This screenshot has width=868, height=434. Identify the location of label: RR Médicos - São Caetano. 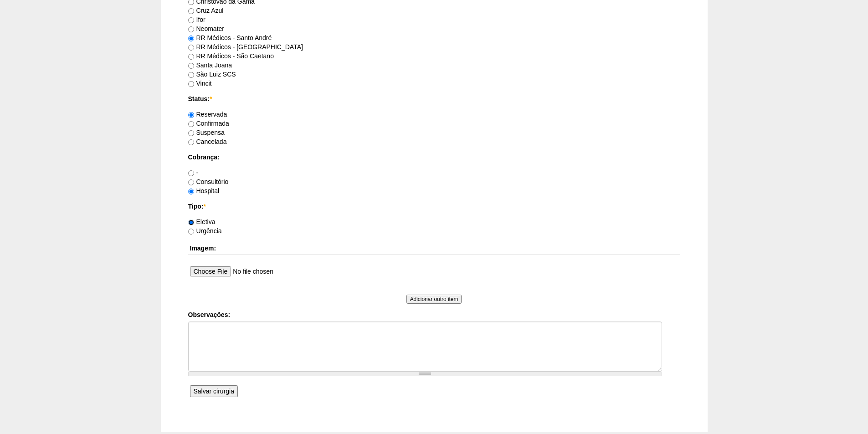
(231, 56).